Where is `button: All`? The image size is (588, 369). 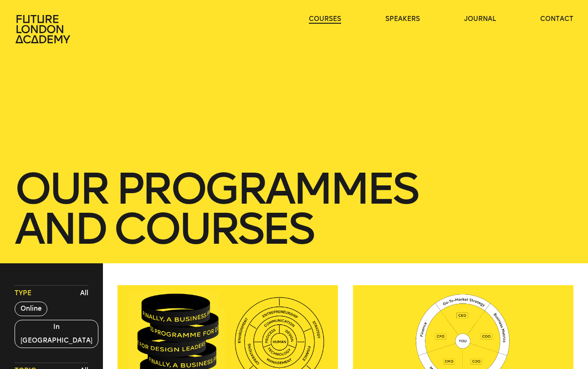 button: All is located at coordinates (84, 293).